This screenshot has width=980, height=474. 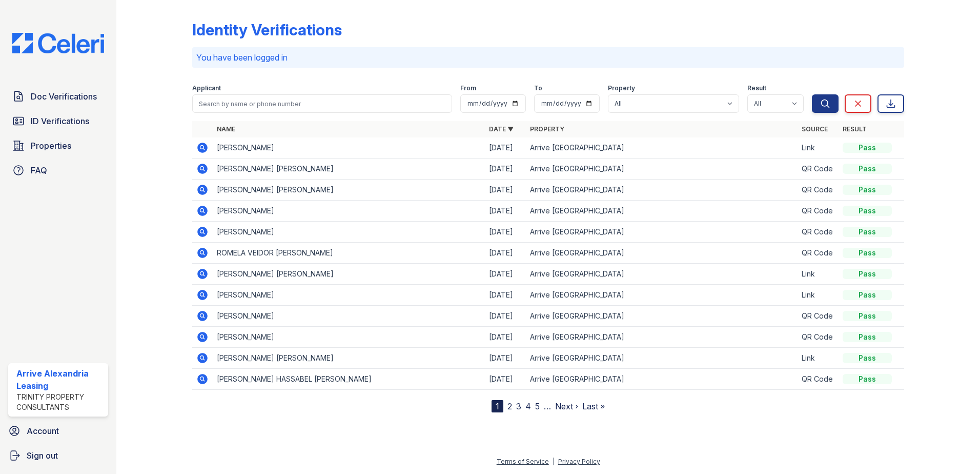 What do you see at coordinates (468, 88) in the screenshot?
I see `label: From` at bounding box center [468, 88].